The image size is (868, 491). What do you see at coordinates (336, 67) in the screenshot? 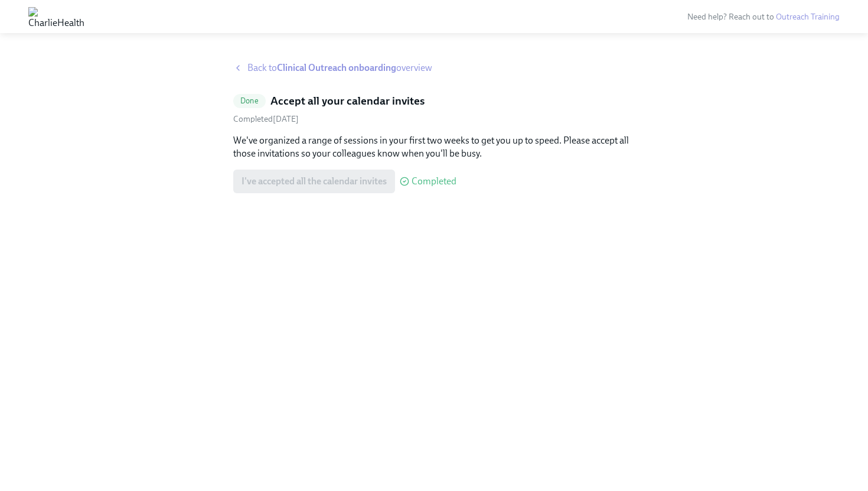
I see `strong: Clinical Outreach onboarding` at bounding box center [336, 67].